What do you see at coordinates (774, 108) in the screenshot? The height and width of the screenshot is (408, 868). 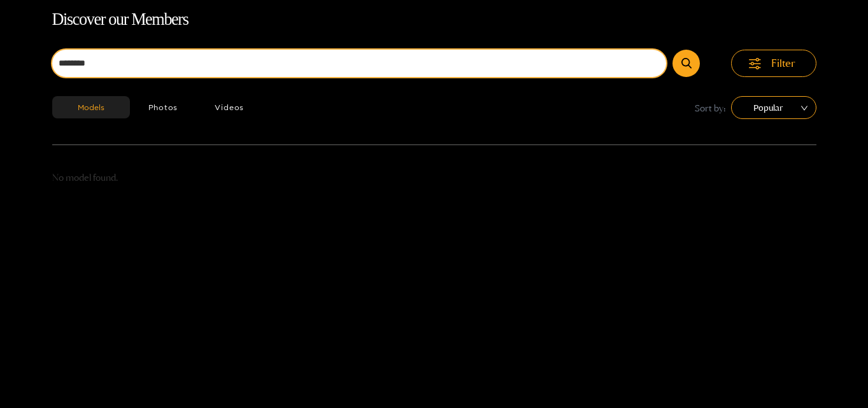 I see `span: Popular` at bounding box center [774, 108].